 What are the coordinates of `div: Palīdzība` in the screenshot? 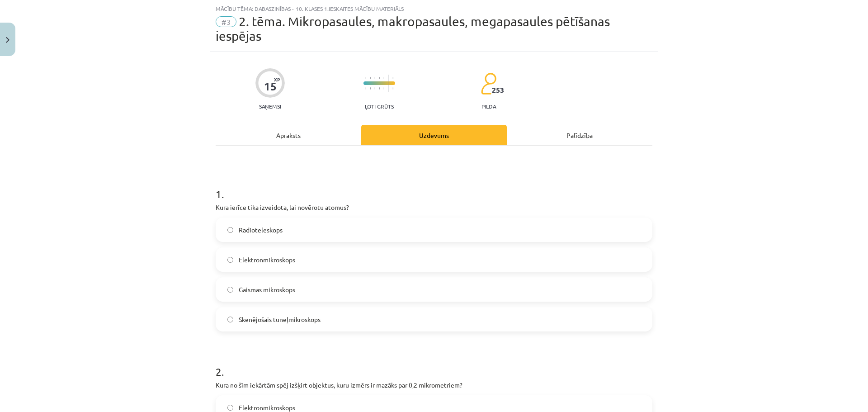 It's located at (579, 134).